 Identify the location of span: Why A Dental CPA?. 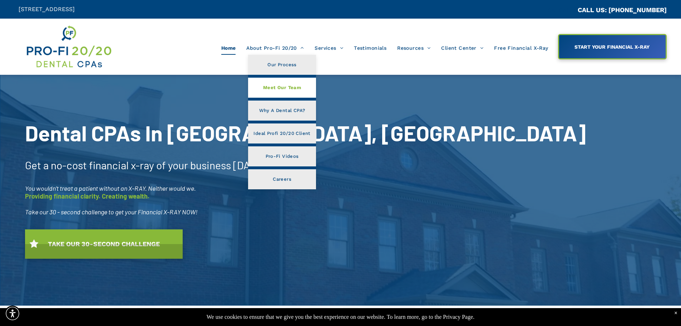
(282, 110).